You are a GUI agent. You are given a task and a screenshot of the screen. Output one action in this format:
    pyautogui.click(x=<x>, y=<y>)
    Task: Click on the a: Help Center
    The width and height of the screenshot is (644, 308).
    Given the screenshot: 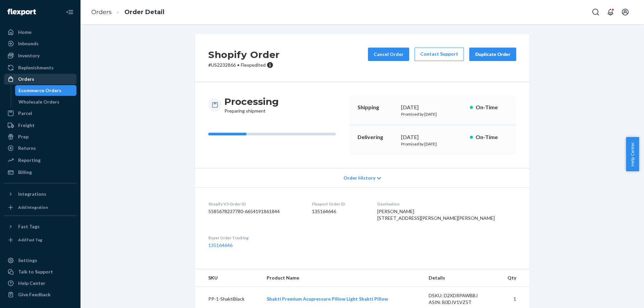 What is the action you would take?
    pyautogui.click(x=40, y=283)
    